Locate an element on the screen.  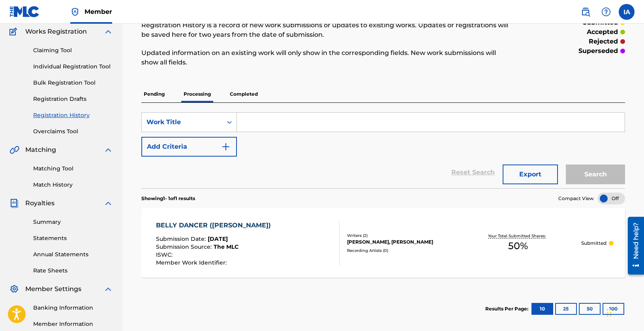
a: Member Information is located at coordinates (73, 324).